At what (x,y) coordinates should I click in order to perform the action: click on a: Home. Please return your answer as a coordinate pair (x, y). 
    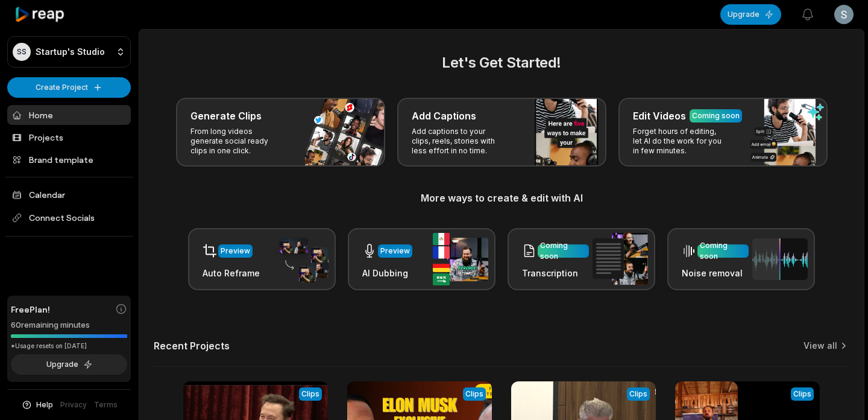
    Looking at the image, I should click on (68, 115).